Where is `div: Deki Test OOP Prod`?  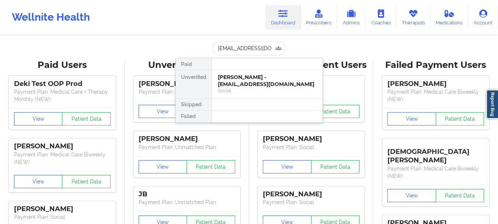
div: Deki Test OOP Prod is located at coordinates (62, 84).